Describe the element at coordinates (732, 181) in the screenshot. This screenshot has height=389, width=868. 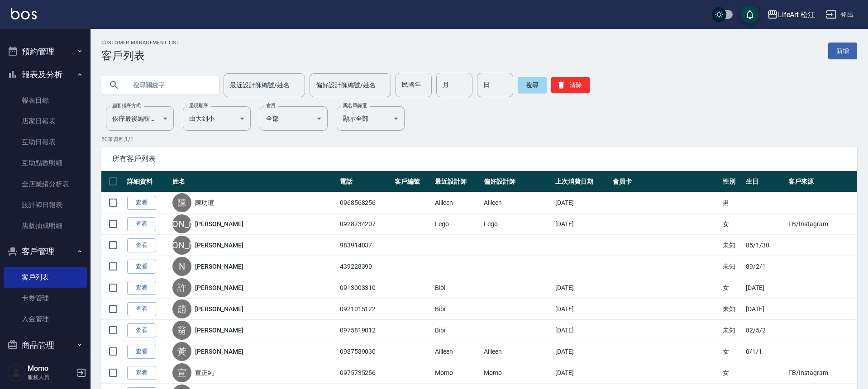
I see `th: 性別` at that location.